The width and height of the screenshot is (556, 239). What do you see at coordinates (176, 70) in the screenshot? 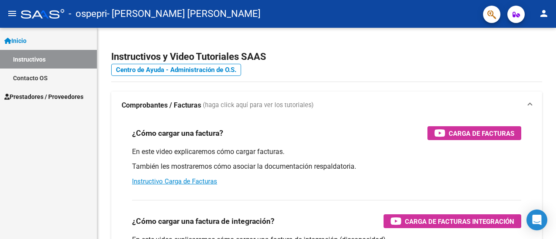
I see `a: Centro de Ayuda - Administración de O.S.` at bounding box center [176, 70].